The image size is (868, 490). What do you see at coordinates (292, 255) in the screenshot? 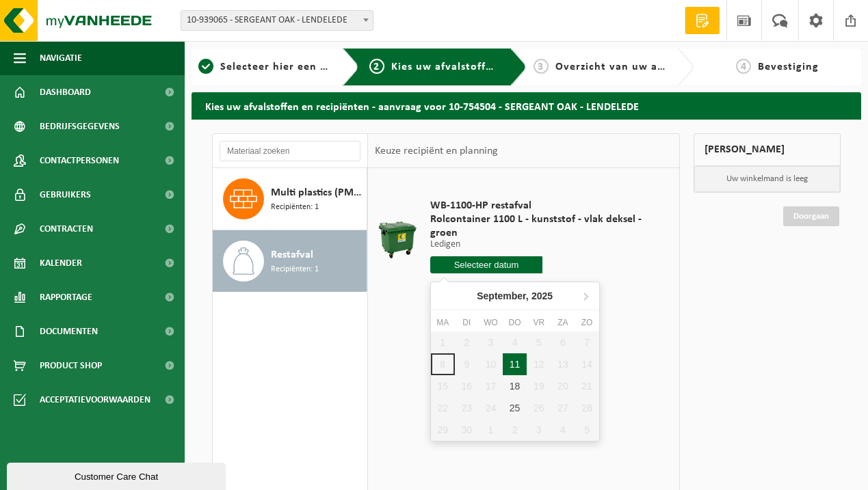
I see `span: Restafval` at bounding box center [292, 255].